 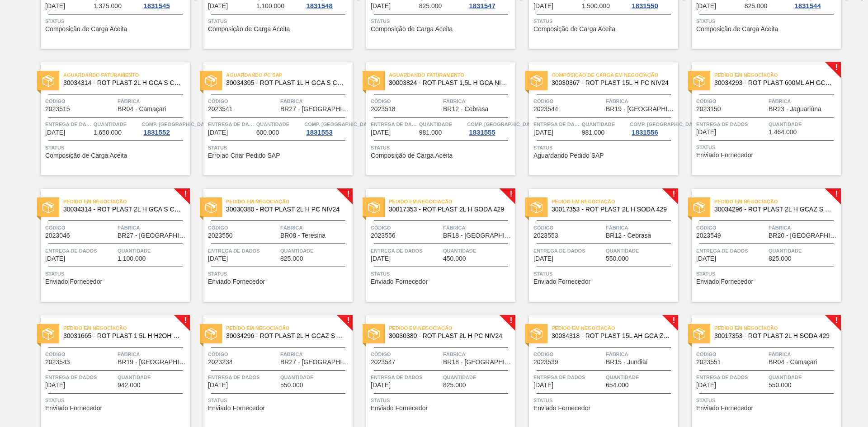 What do you see at coordinates (127, 75) in the screenshot?
I see `span: Aguardando Faturamento` at bounding box center [127, 75].